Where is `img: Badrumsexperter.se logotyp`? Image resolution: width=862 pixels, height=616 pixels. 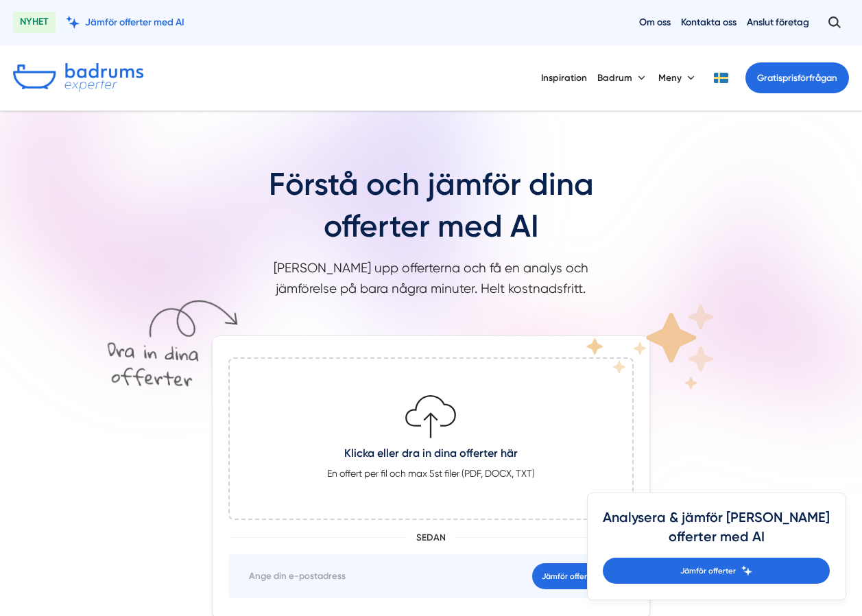
img: Badrumsexperter.se logotyp is located at coordinates (78, 78).